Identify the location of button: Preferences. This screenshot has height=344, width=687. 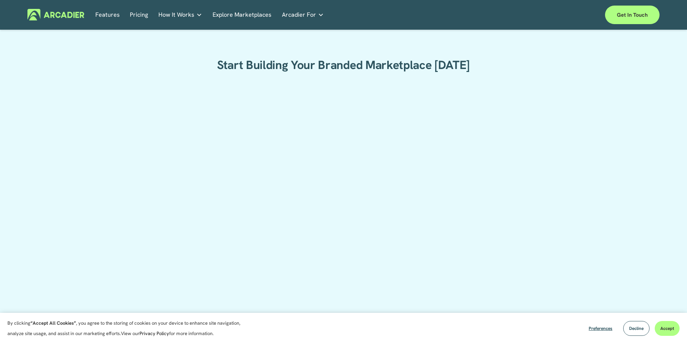
(600, 328).